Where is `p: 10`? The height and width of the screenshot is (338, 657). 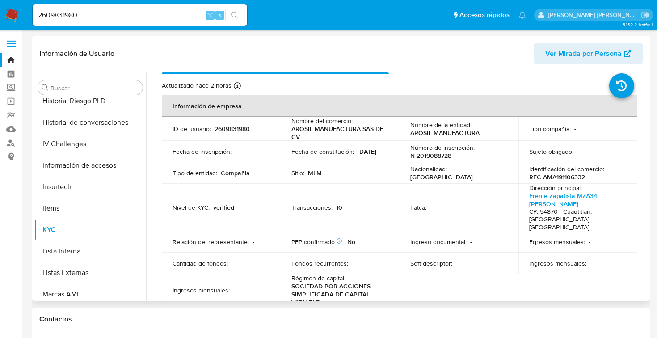 p: 10 is located at coordinates (339, 207).